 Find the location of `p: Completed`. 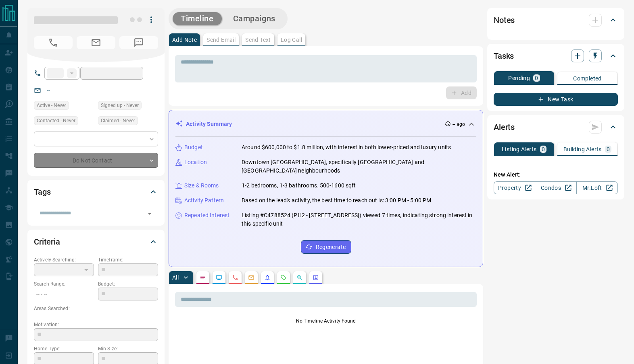

p: Completed is located at coordinates (587, 79).